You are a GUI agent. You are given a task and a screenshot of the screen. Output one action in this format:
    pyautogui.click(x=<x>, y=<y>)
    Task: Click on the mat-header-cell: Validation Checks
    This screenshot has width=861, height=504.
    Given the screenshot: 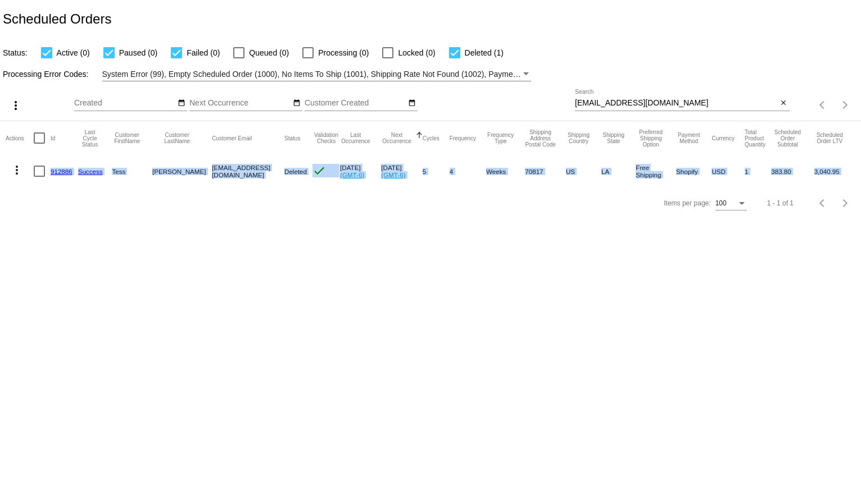 What is the action you would take?
    pyautogui.click(x=326, y=138)
    